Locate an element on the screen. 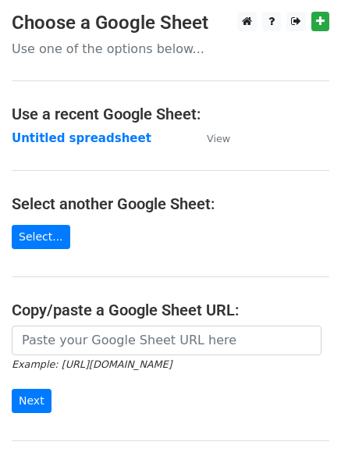 The width and height of the screenshot is (341, 456). a: Untitled spreadsheet is located at coordinates (81, 138).